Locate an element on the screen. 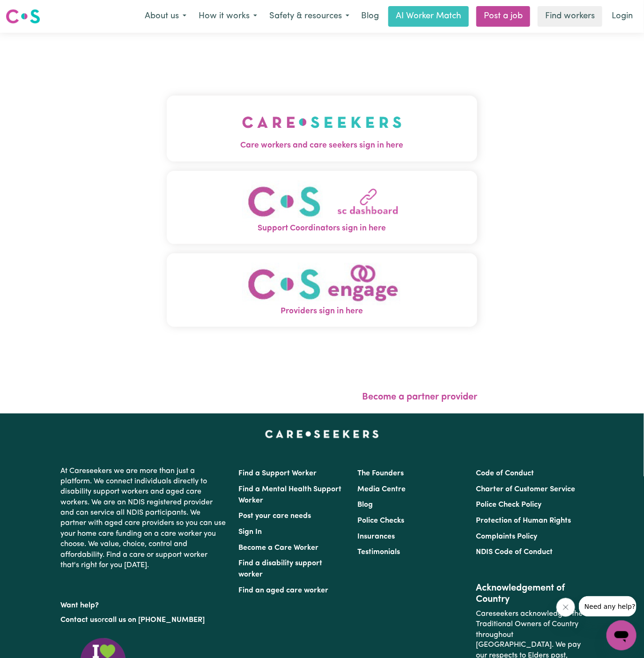 The width and height of the screenshot is (644, 658). span: Care workers and care seekers sign in here is located at coordinates (322, 146).